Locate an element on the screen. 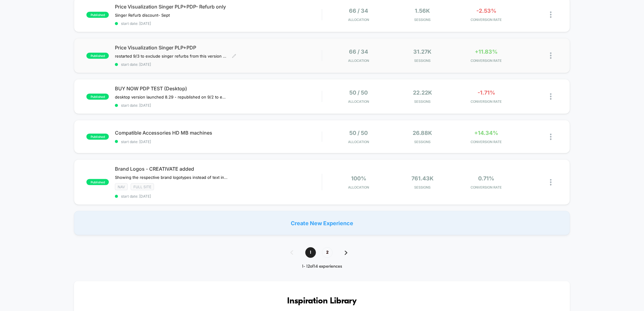 The height and width of the screenshot is (311, 644). span: Singer Refurb discount- Sept is located at coordinates (142, 15).